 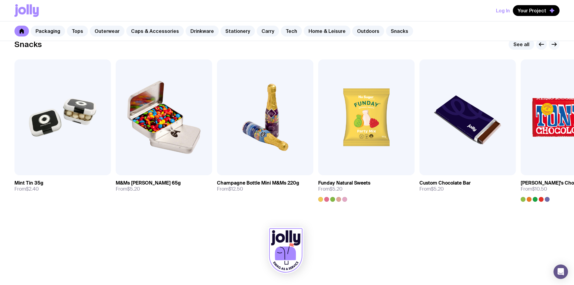 I want to click on a: Carry, so click(x=268, y=31).